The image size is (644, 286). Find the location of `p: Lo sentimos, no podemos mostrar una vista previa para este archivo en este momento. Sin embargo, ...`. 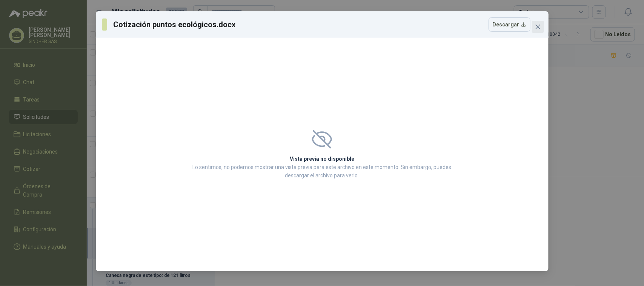

p: Lo sentimos, no podemos mostrar una vista previa para este archivo en este momento. Sin embargo, ... is located at coordinates (322, 171).